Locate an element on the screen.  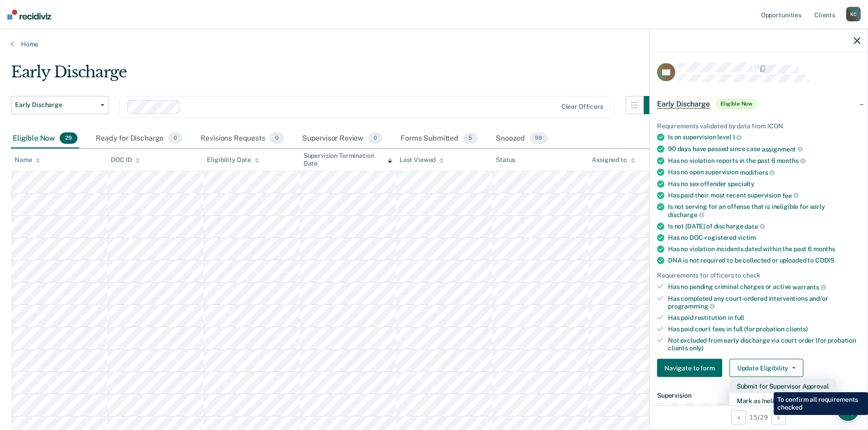
button: Update Eligibility is located at coordinates (767, 368).